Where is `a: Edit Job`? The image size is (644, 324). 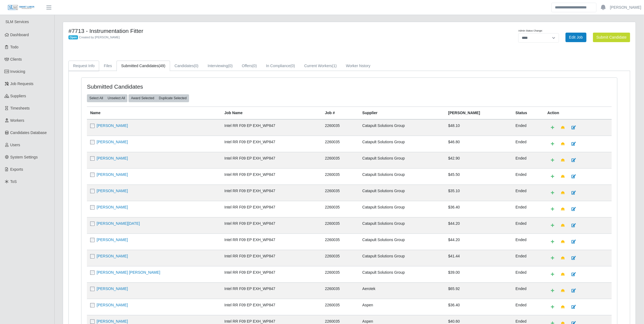
a: Edit Job is located at coordinates (575, 37).